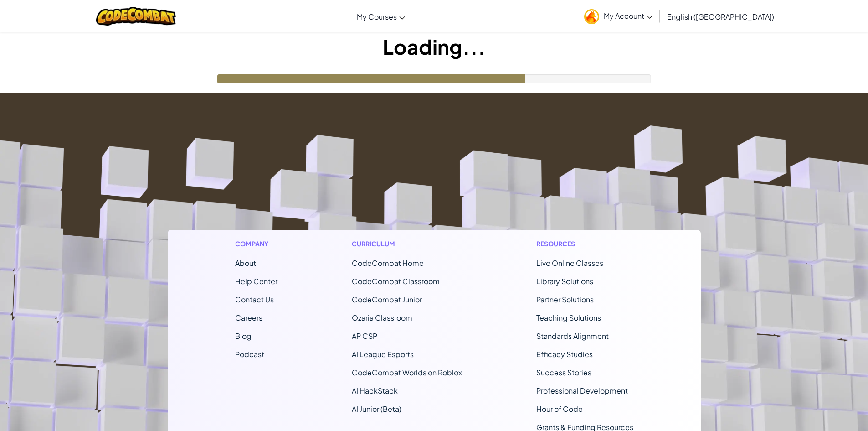 The width and height of the screenshot is (868, 431). Describe the element at coordinates (407, 372) in the screenshot. I see `a: CodeCombat Worlds on Roblox` at that location.